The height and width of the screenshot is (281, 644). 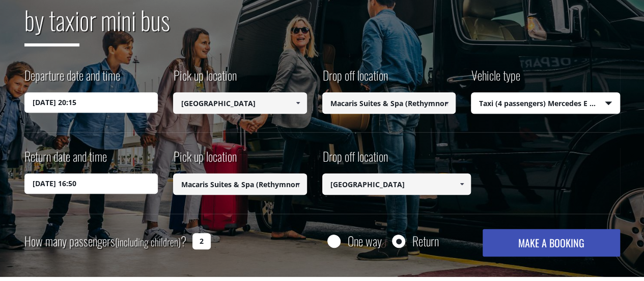 What do you see at coordinates (105, 241) in the screenshot?
I see `label: How many passengers ?` at bounding box center [105, 241].